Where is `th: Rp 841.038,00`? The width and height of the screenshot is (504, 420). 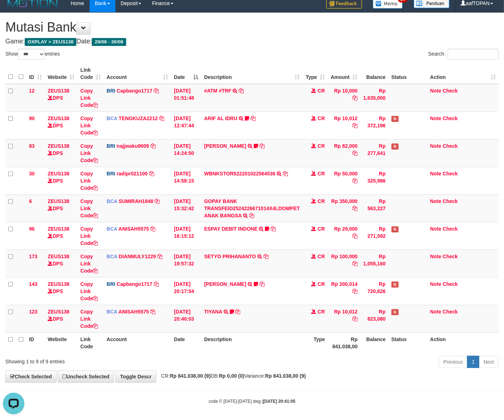 th: Rp 841.038,00 is located at coordinates (344, 342).